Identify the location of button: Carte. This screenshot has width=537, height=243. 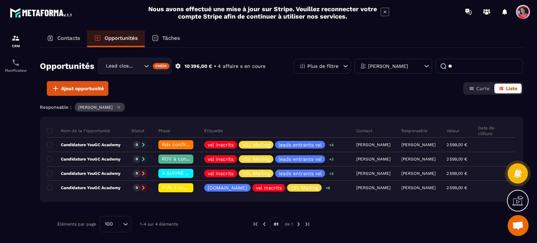
(479, 88).